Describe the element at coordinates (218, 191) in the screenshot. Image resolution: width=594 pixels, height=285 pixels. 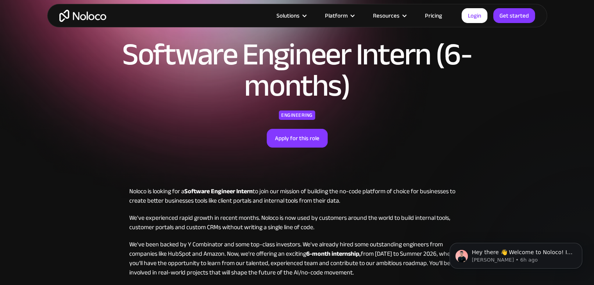
I see `strong: Software Engineer Intern` at that location.